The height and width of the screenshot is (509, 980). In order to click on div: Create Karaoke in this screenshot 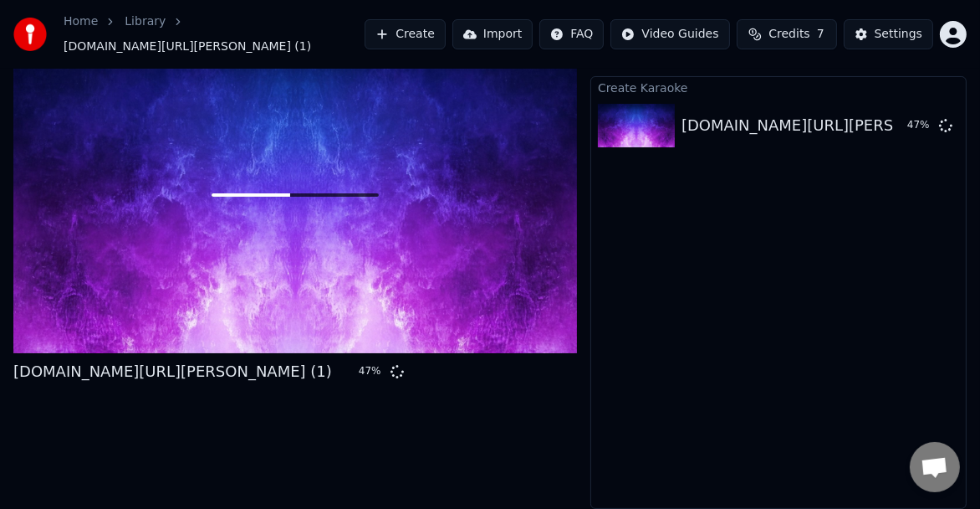, I will do `click(779, 87)`.